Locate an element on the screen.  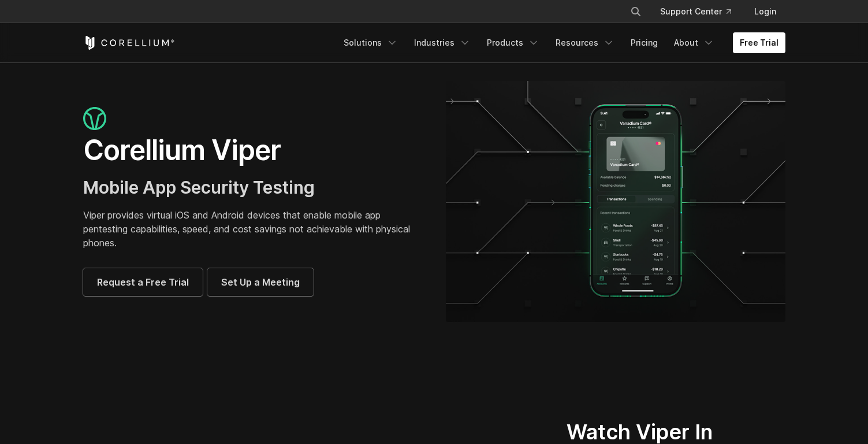
a: Request a Free Trial is located at coordinates (142, 282).